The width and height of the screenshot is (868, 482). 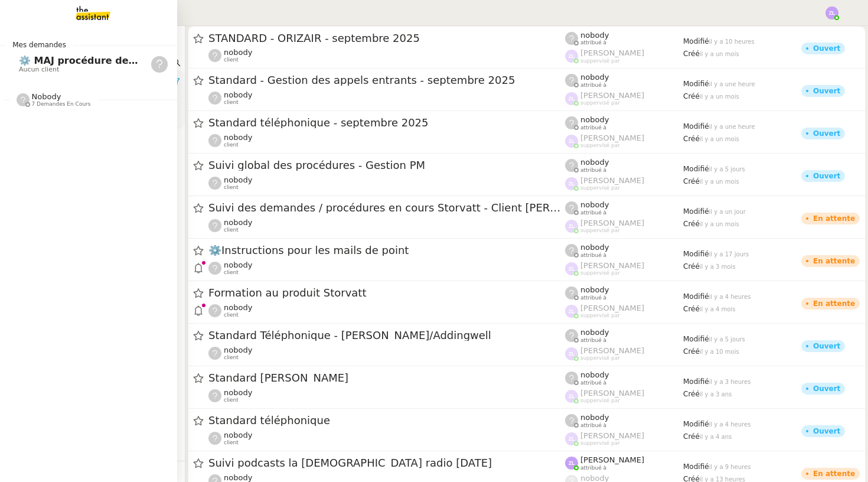 What do you see at coordinates (39, 69) in the screenshot?
I see `span: Aucun client` at bounding box center [39, 69].